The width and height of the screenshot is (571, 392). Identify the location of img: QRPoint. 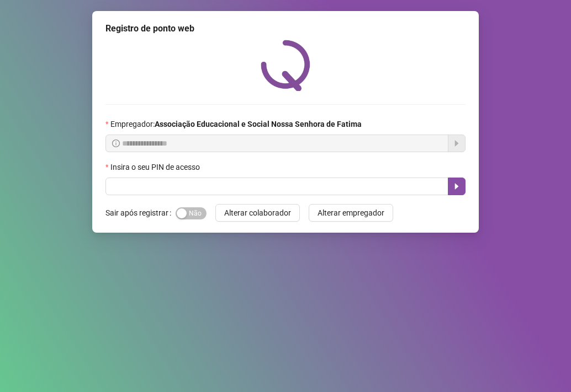
(285, 65).